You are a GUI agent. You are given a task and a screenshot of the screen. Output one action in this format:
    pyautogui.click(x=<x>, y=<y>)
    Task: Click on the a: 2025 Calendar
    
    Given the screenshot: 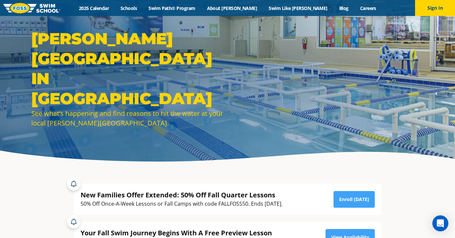 What is the action you would take?
    pyautogui.click(x=94, y=8)
    